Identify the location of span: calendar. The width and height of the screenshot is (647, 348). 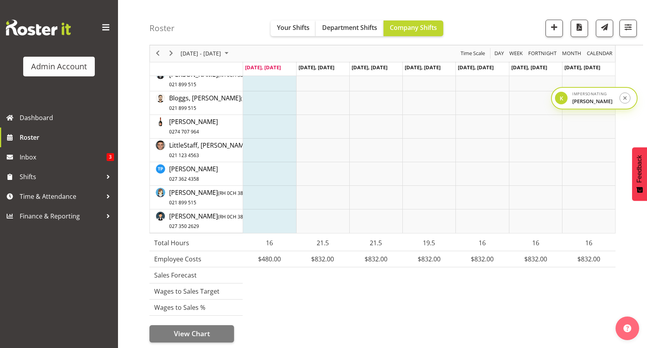
(599, 53).